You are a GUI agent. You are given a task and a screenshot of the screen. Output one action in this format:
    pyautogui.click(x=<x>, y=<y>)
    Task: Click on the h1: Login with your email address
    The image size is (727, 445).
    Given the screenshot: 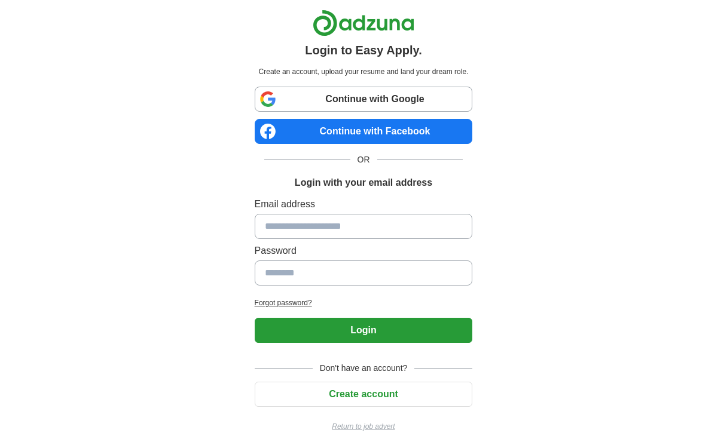 What is the action you would take?
    pyautogui.click(x=363, y=183)
    